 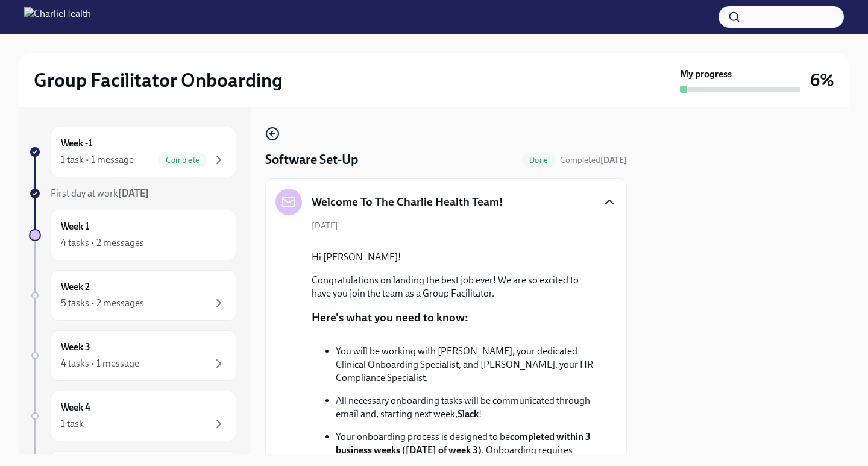 What do you see at coordinates (100, 193) in the screenshot?
I see `span: First day at work` at bounding box center [100, 193].